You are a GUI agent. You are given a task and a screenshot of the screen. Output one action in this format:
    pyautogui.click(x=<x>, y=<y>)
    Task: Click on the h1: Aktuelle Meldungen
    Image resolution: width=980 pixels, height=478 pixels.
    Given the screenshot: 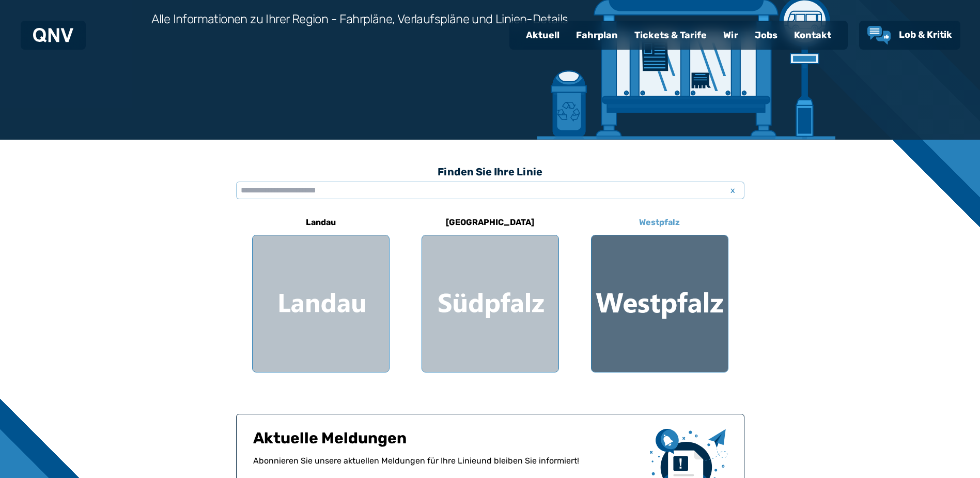 What is the action you would take?
    pyautogui.click(x=448, y=442)
    